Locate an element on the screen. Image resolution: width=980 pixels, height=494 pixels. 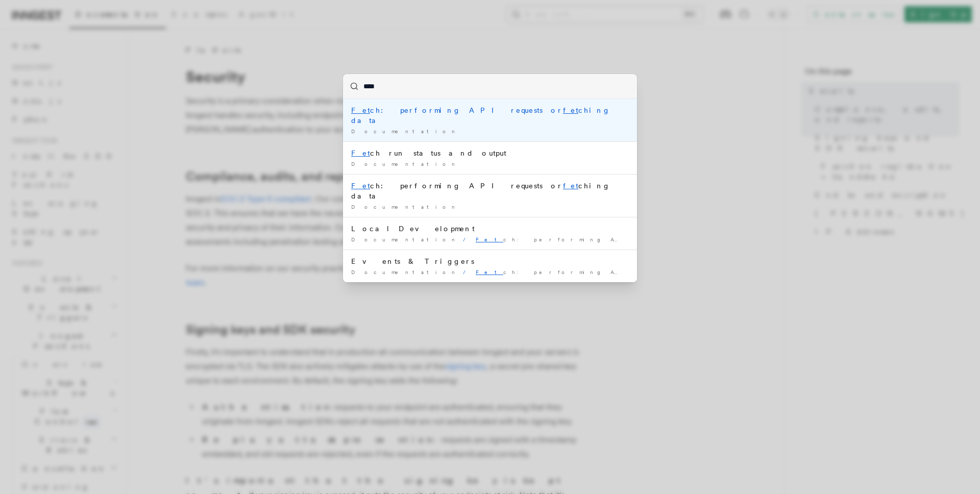
div: Local Development is located at coordinates (490, 229).